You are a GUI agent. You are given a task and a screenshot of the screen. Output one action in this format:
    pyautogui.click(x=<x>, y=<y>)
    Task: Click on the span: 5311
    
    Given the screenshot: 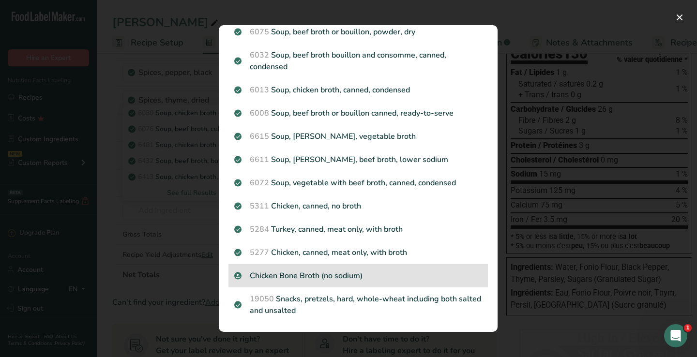 What is the action you would take?
    pyautogui.click(x=259, y=206)
    